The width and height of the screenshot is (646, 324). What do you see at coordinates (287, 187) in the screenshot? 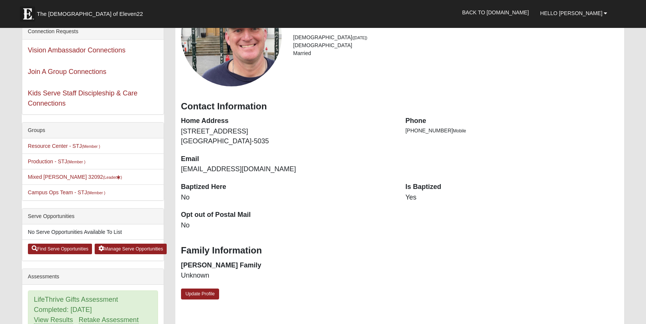
I see `dt: Baptized Here` at bounding box center [287, 187].